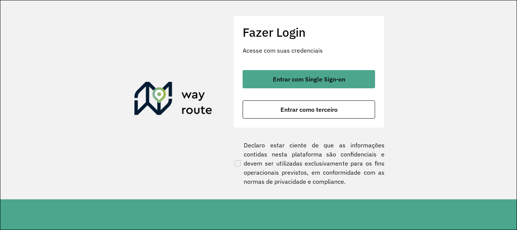 Image resolution: width=517 pixels, height=230 pixels. What do you see at coordinates (173, 100) in the screenshot?
I see `img: Roteirizador AmbevTech` at bounding box center [173, 100].